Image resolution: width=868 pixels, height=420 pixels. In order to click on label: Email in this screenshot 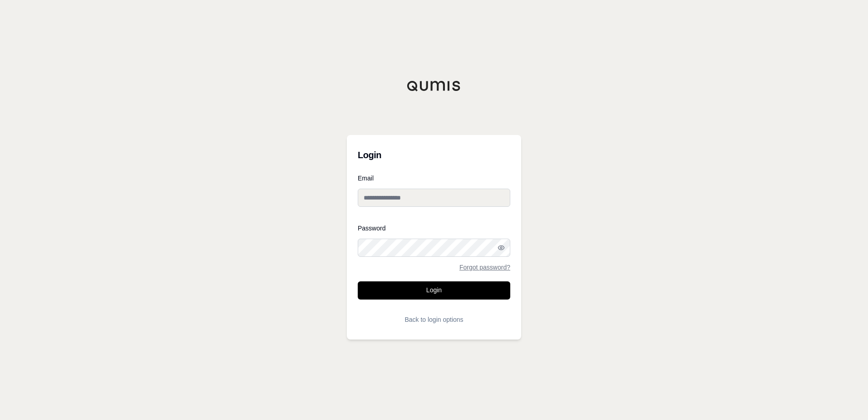, I will do `click(434, 178)`.